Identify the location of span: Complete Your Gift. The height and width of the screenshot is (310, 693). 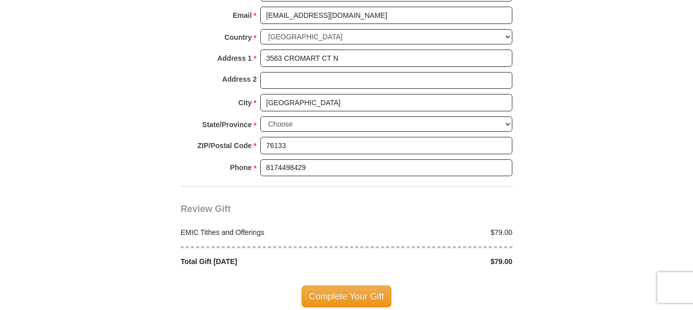
(346, 296).